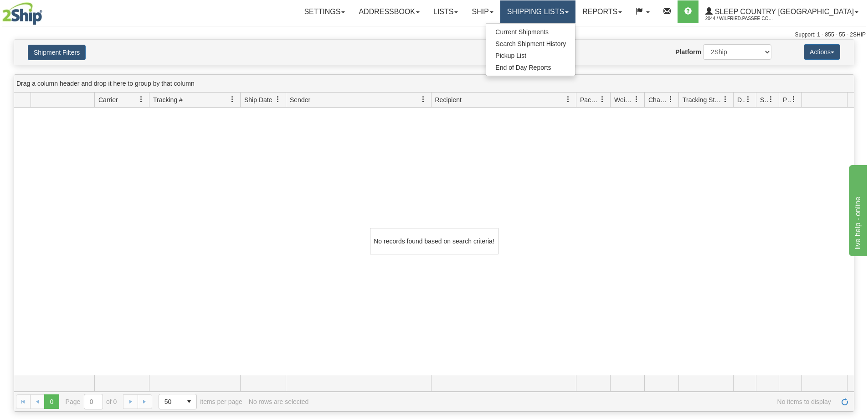 The height and width of the screenshot is (419, 868). Describe the element at coordinates (726, 99) in the screenshot. I see `a: Tracking Status filter column settings` at that location.